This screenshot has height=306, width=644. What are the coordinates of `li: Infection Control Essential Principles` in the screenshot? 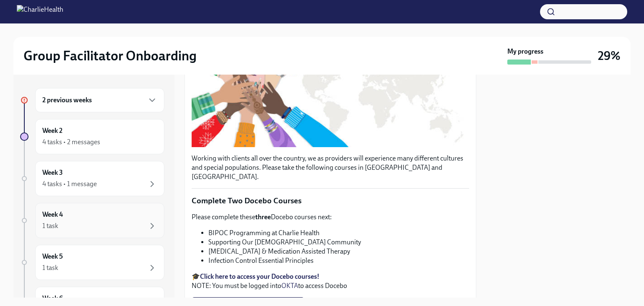 It's located at (339, 261).